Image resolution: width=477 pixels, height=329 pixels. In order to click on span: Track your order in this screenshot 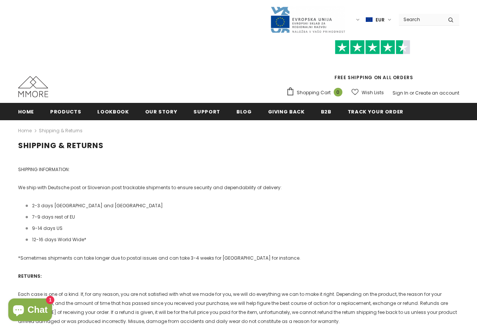, I will do `click(376, 112)`.